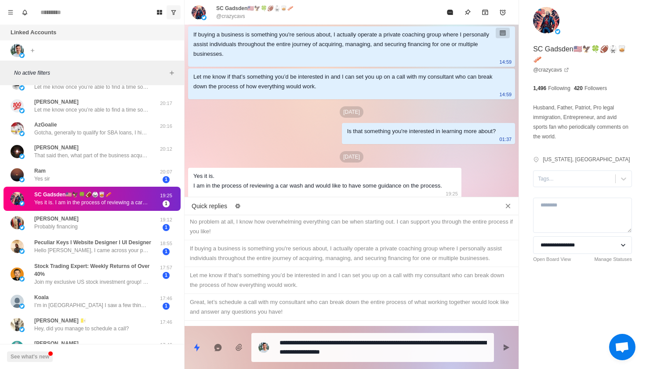 Image resolution: width=646 pixels, height=369 pixels. What do you see at coordinates (540, 88) in the screenshot?
I see `p: 1,496` at bounding box center [540, 88].